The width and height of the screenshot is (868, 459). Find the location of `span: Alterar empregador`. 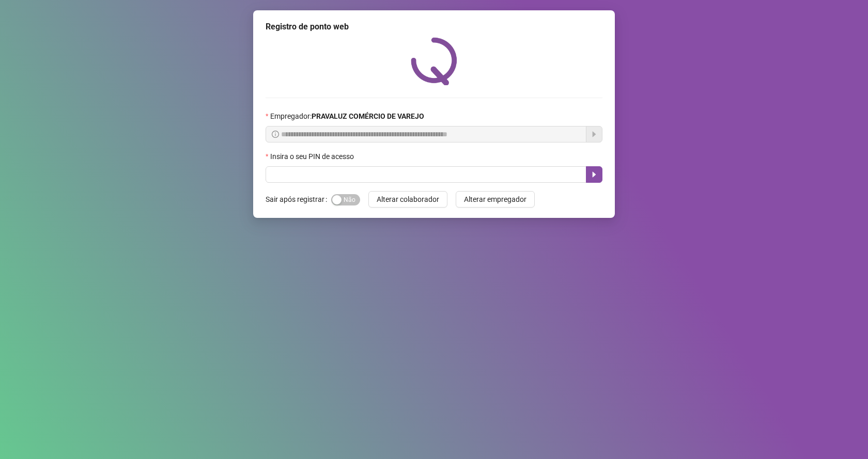

span: Alterar empregador is located at coordinates (495, 199).